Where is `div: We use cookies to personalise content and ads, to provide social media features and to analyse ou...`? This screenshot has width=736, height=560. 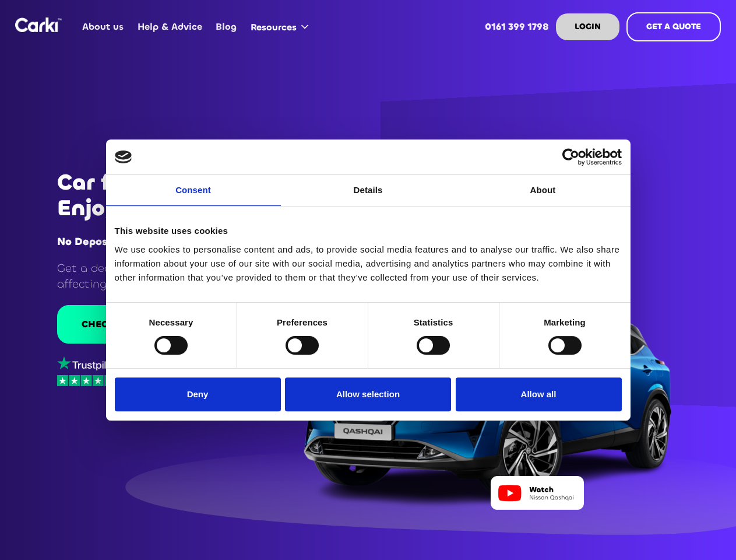
div: We use cookies to personalise content and ads, to provide social media features and to analyse ou... is located at coordinates (369, 264).